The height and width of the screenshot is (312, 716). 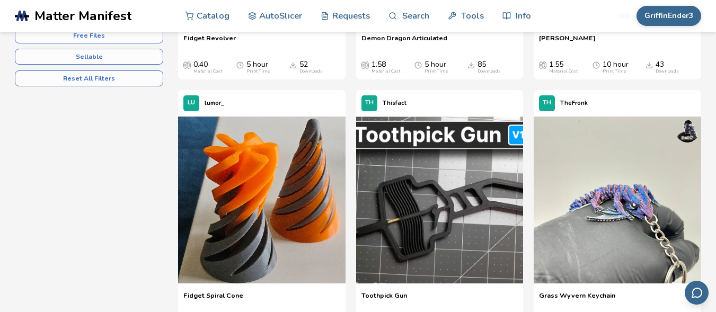 I want to click on p: Thisfact, so click(x=394, y=103).